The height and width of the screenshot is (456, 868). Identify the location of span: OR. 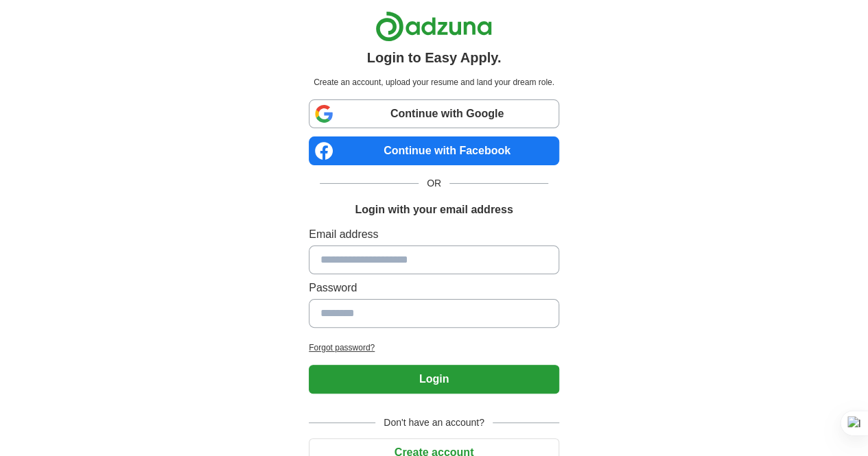
(433, 183).